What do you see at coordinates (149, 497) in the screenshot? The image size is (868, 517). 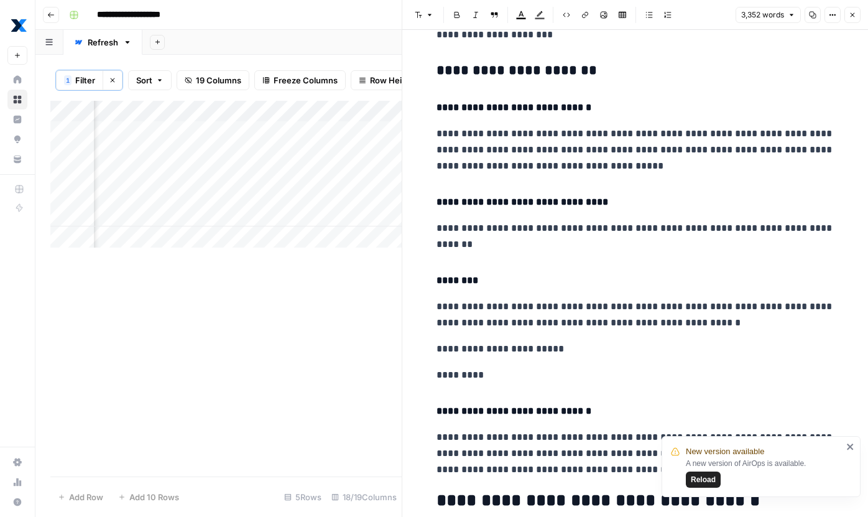 I see `button: Add 10 Rows` at bounding box center [149, 497].